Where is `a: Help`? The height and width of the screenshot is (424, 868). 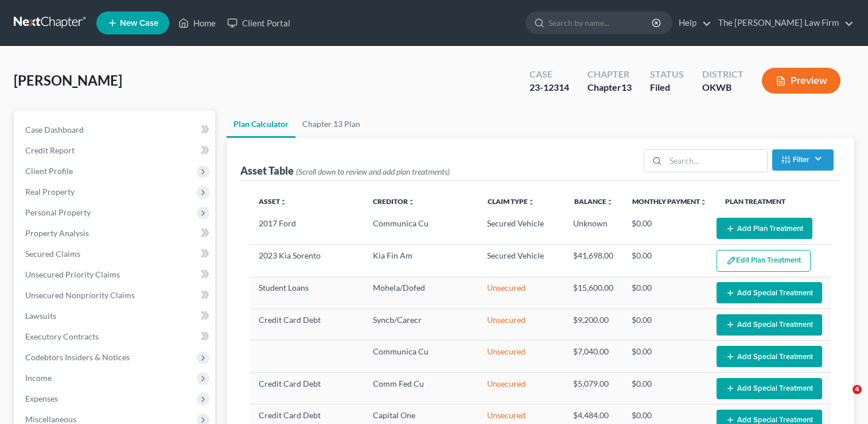
a: Help is located at coordinates (692, 23).